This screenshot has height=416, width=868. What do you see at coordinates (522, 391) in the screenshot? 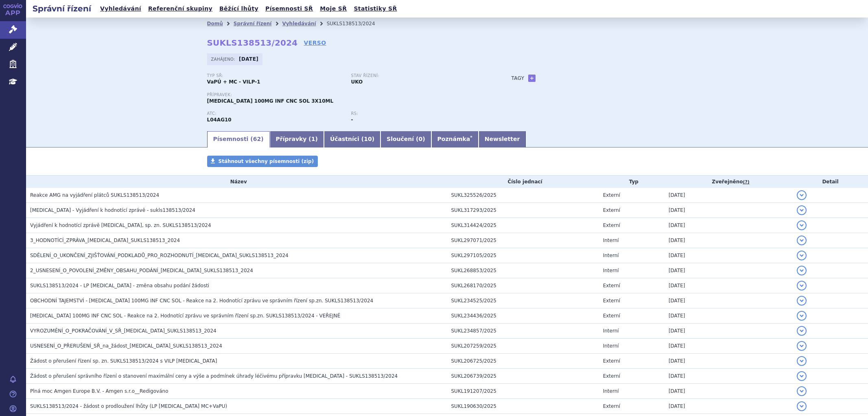
I see `td: SUKL191207/2025` at bounding box center [522, 391].